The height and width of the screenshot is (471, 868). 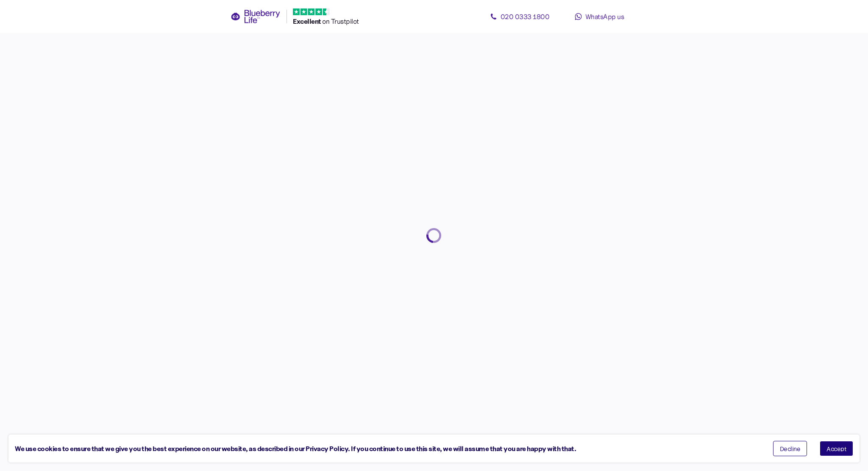 What do you see at coordinates (790, 448) in the screenshot?
I see `button: Decline cookies` at bounding box center [790, 448].